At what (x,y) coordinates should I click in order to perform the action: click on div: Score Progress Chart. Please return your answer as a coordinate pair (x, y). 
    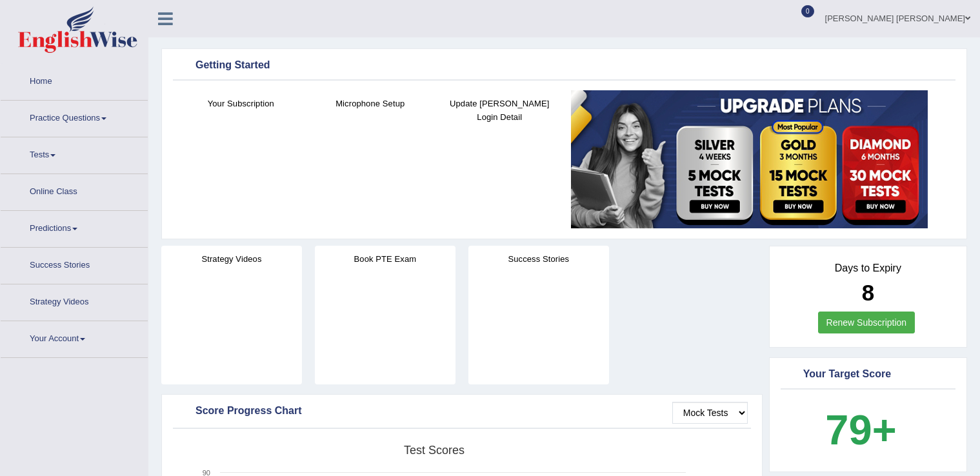
    Looking at the image, I should click on (462, 412).